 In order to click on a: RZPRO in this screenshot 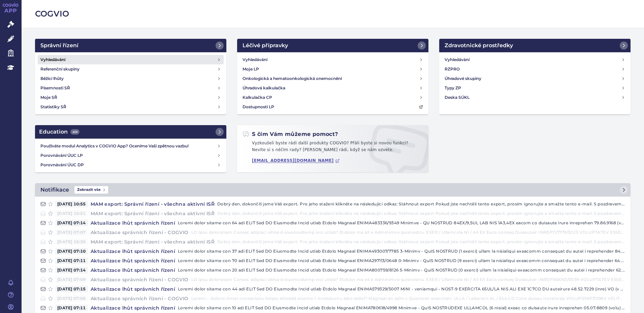, I will do `click(535, 69)`.